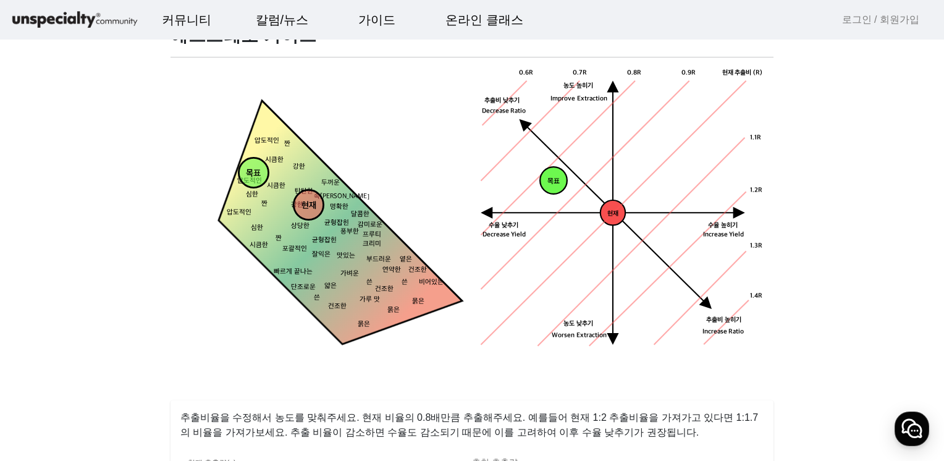 The width and height of the screenshot is (944, 461). What do you see at coordinates (43, 382) in the screenshot?
I see `span: 홈` at bounding box center [43, 382].